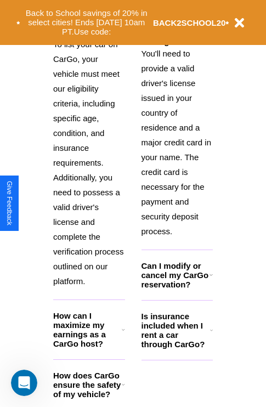 The width and height of the screenshot is (266, 407). I want to click on b: BACK2SCHOOL20, so click(189, 22).